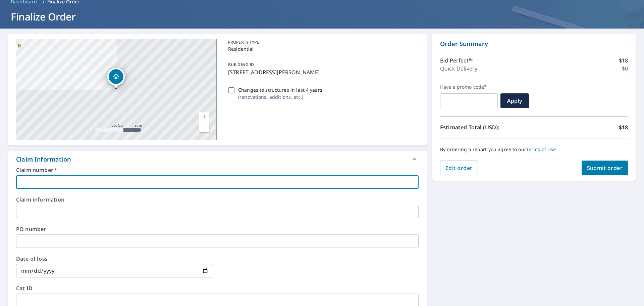 This screenshot has width=644, height=306. What do you see at coordinates (322, 49) in the screenshot?
I see `p: Residential` at bounding box center [322, 49].